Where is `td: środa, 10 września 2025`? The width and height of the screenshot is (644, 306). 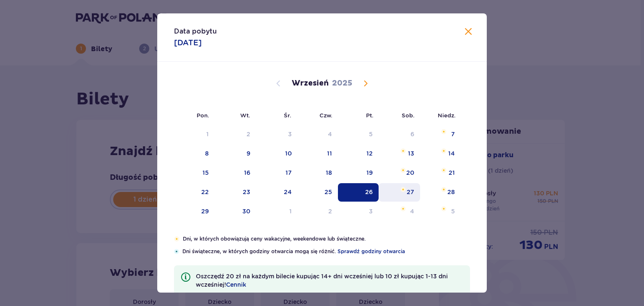
td: środa, 10 września 2025 is located at coordinates (277, 154).